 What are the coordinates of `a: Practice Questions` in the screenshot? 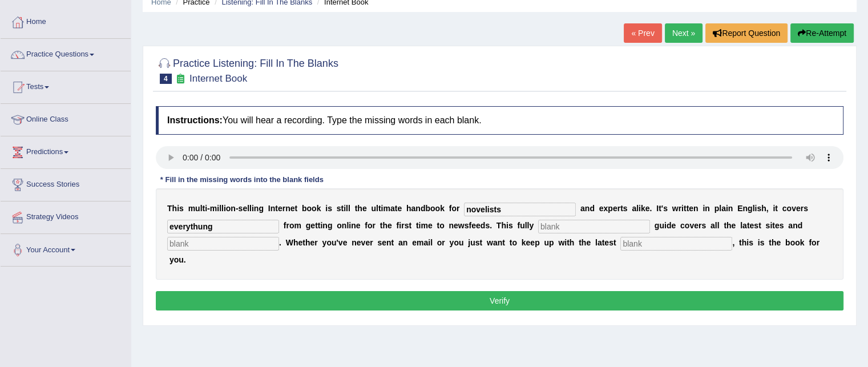 It's located at (65, 53).